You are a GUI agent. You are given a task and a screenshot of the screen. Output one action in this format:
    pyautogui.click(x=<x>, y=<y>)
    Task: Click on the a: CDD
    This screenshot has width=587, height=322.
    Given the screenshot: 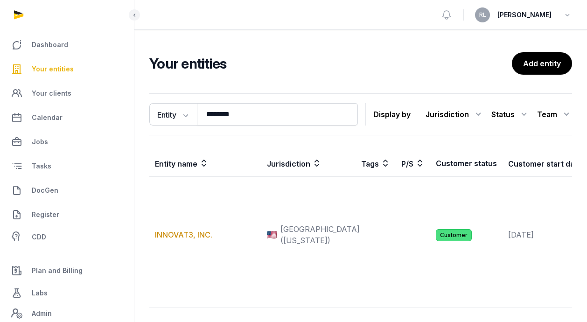 What is the action you would take?
    pyautogui.click(x=67, y=237)
    